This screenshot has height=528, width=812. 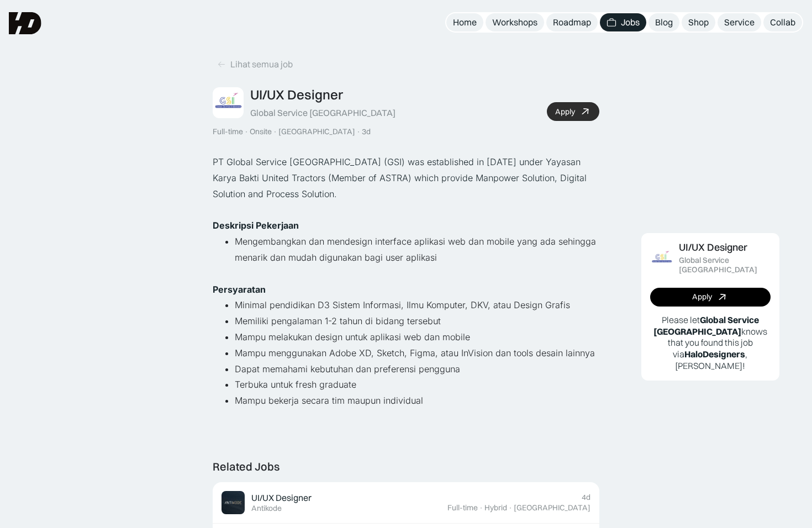 What do you see at coordinates (715, 354) in the screenshot?
I see `b: HaloDesigners` at bounding box center [715, 354].